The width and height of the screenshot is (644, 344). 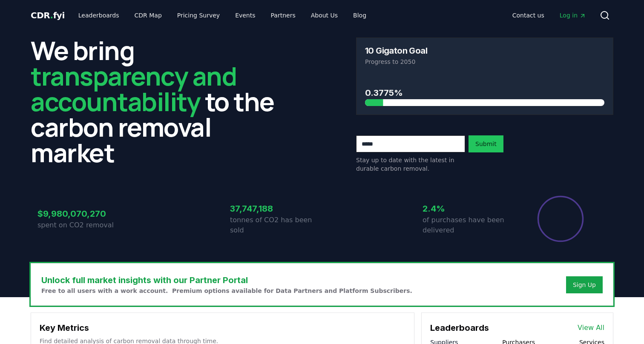 What do you see at coordinates (360, 15) in the screenshot?
I see `a: Blog` at bounding box center [360, 15].